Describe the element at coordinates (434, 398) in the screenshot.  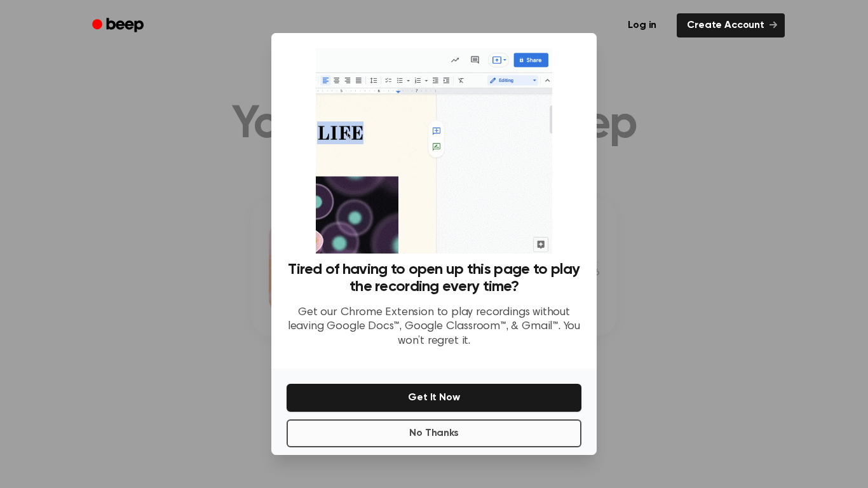
I see `button: Get It Now` at that location.